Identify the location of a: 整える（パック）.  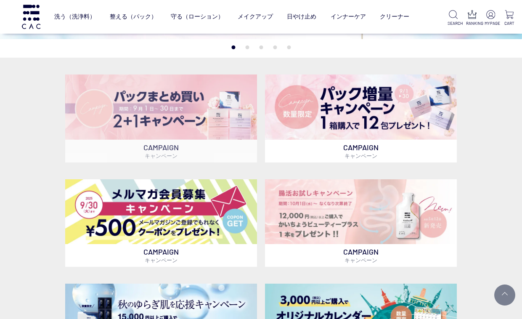
(133, 16).